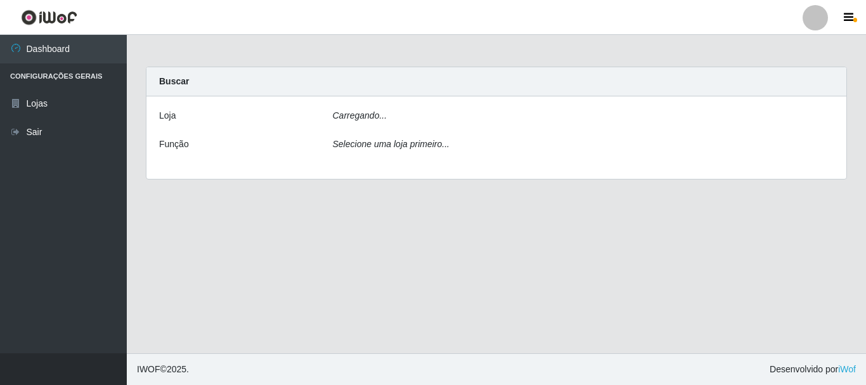 Image resolution: width=866 pixels, height=385 pixels. I want to click on img: CoreUI Logo, so click(49, 17).